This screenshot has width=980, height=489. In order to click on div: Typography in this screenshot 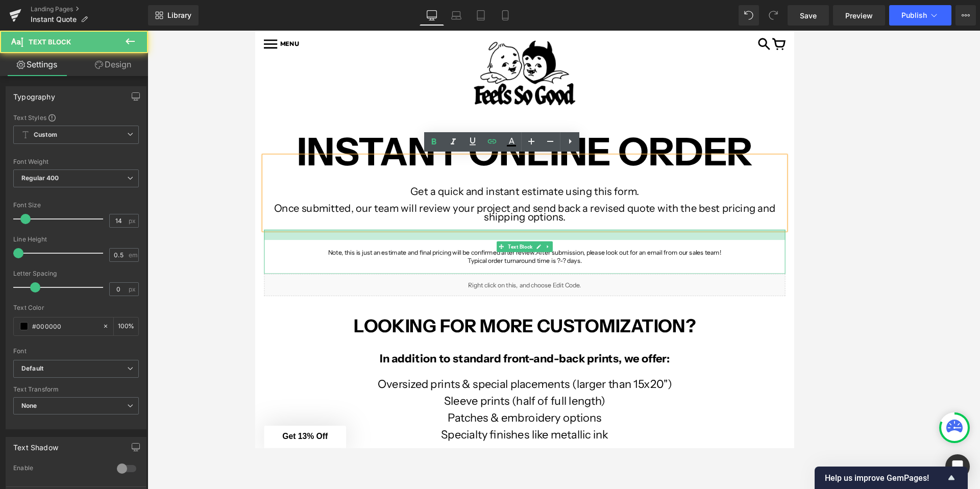, I will do `click(35, 94)`.